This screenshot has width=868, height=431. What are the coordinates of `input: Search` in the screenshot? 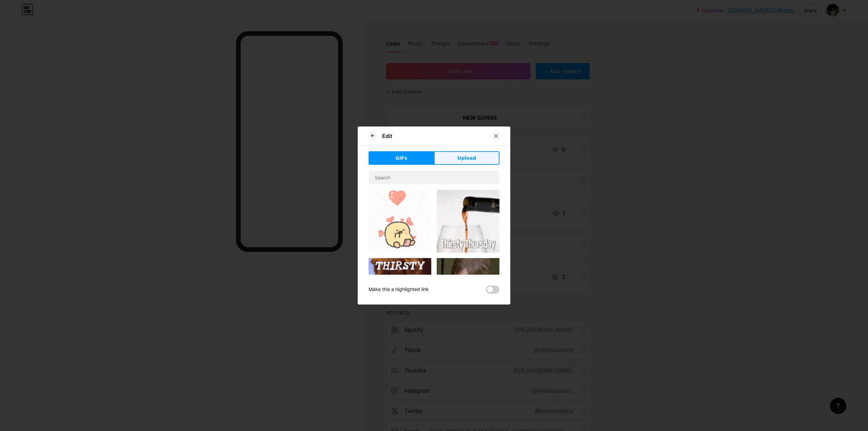 It's located at (434, 178).